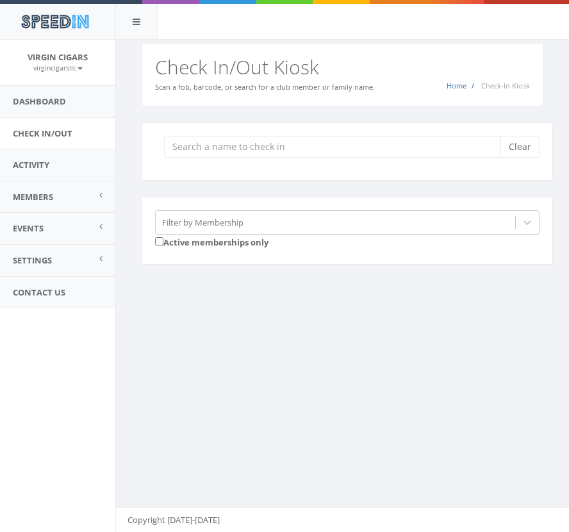 This screenshot has width=569, height=532. What do you see at coordinates (39, 292) in the screenshot?
I see `span: Contact Us` at bounding box center [39, 292].